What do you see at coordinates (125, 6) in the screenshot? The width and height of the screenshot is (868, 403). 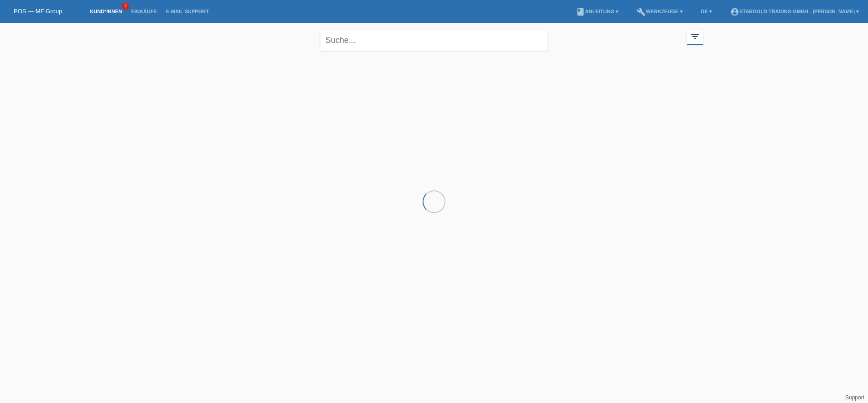 I see `span: 7` at bounding box center [125, 6].